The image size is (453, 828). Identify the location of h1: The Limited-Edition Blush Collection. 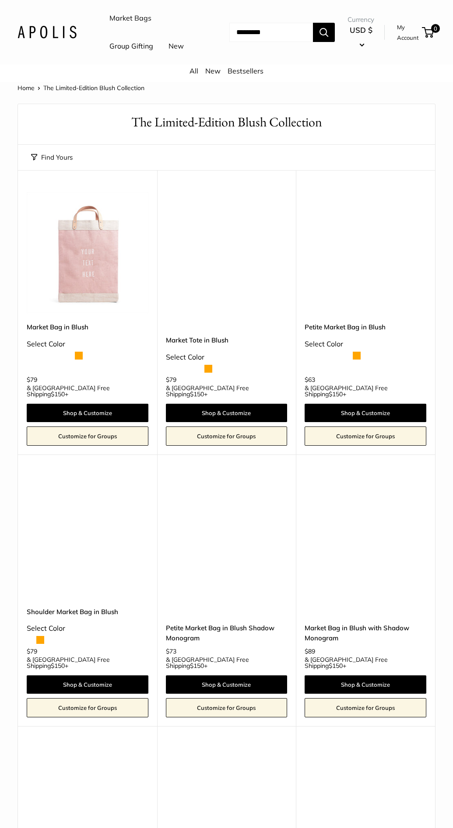
(226, 122).